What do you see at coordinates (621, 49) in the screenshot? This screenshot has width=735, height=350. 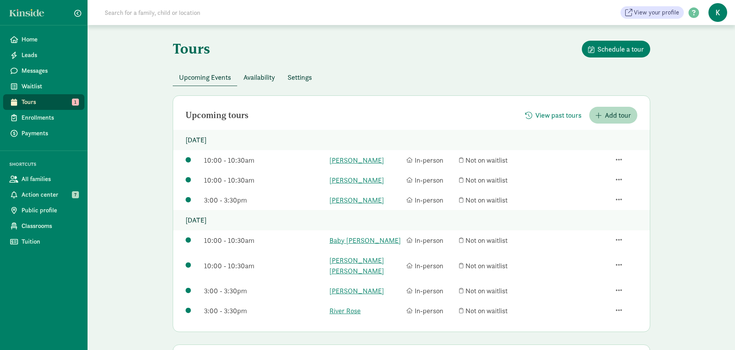 I see `span: Schedule a tour` at bounding box center [621, 49].